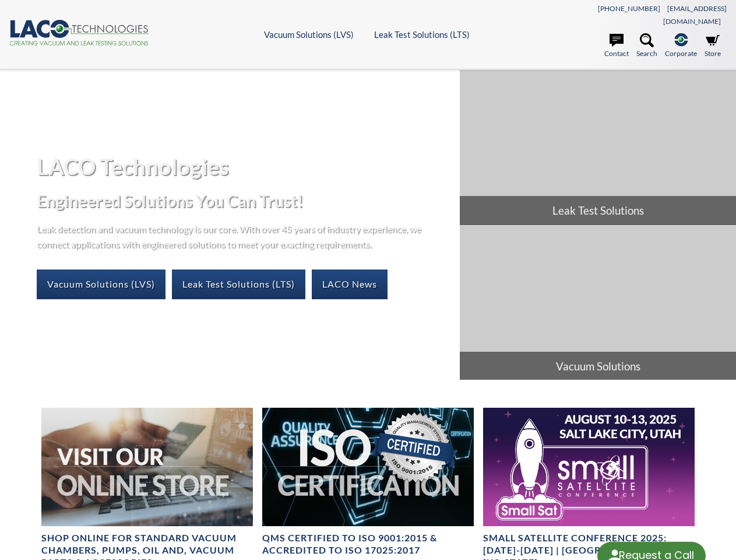  What do you see at coordinates (598, 303) in the screenshot?
I see `a: Vacuum Solutions` at bounding box center [598, 303].